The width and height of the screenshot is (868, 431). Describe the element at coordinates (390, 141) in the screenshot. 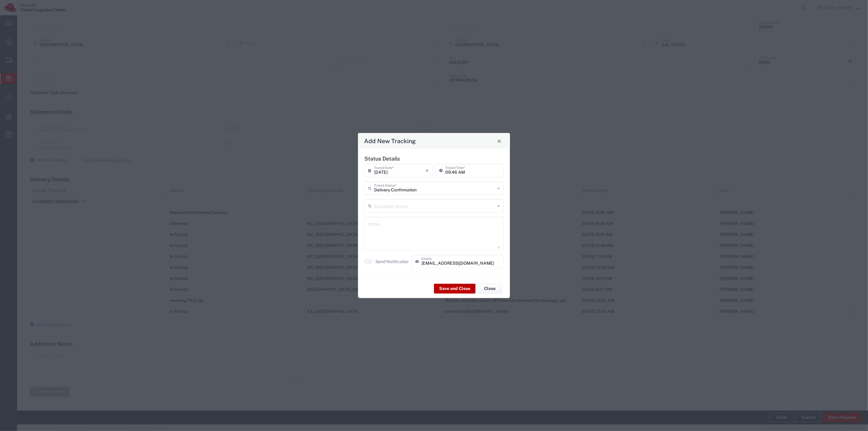

I see `h4: Add New Tracking` at that location.